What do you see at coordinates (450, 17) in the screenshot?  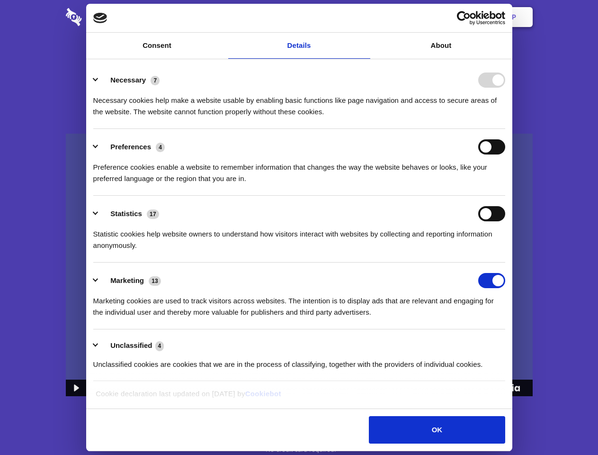 I see `a: Login` at bounding box center [450, 17].